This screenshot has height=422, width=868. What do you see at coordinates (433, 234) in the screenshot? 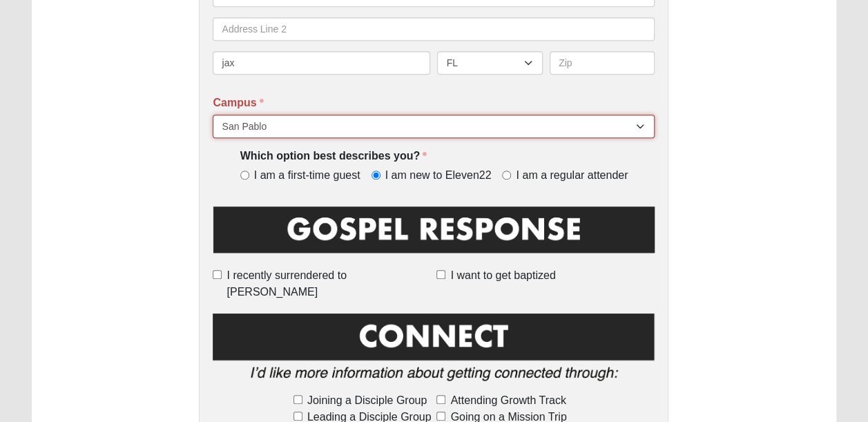
I see `img: GospelResponseBLK.png` at bounding box center [433, 234].